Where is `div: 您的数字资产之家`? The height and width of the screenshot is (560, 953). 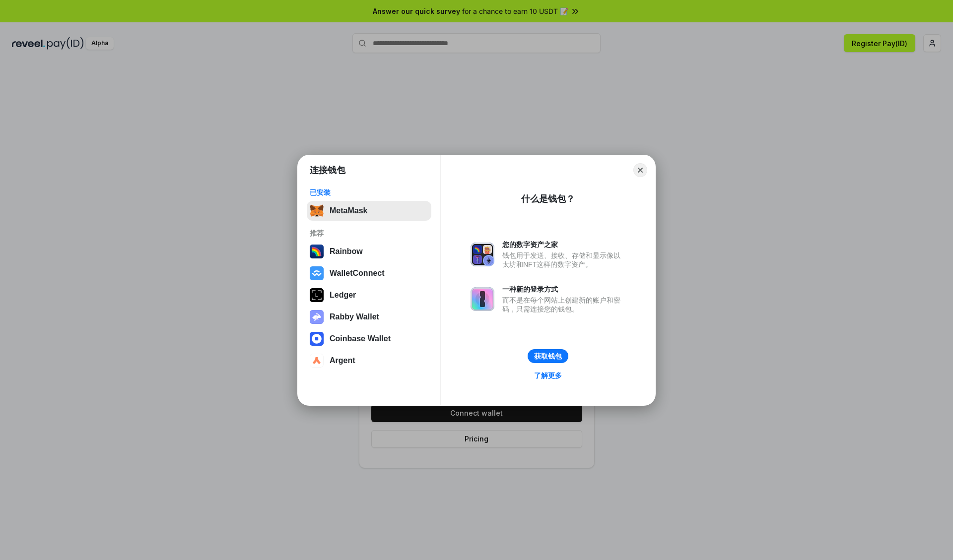
div: 您的数字资产之家 is located at coordinates (564, 245).